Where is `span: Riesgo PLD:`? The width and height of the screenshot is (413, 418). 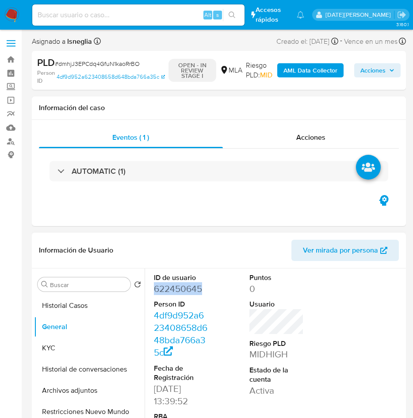 span: Riesgo PLD: is located at coordinates (260, 70).